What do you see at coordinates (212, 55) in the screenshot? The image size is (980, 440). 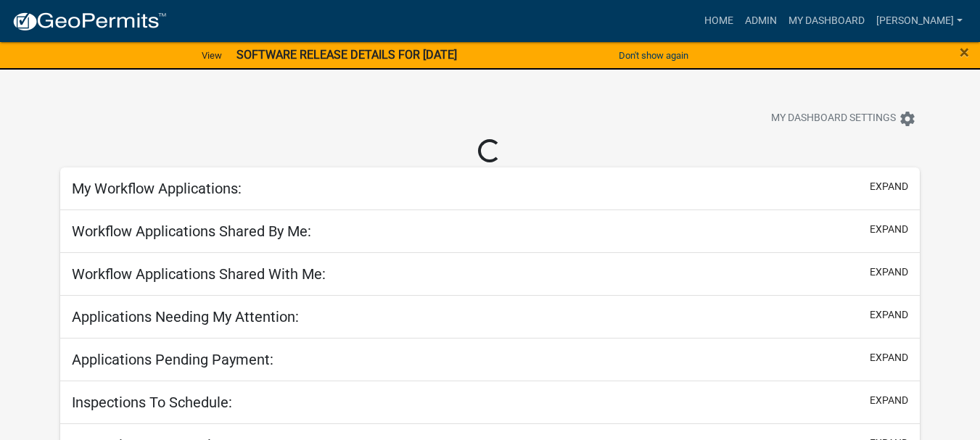 I see `a: View` at bounding box center [212, 55].